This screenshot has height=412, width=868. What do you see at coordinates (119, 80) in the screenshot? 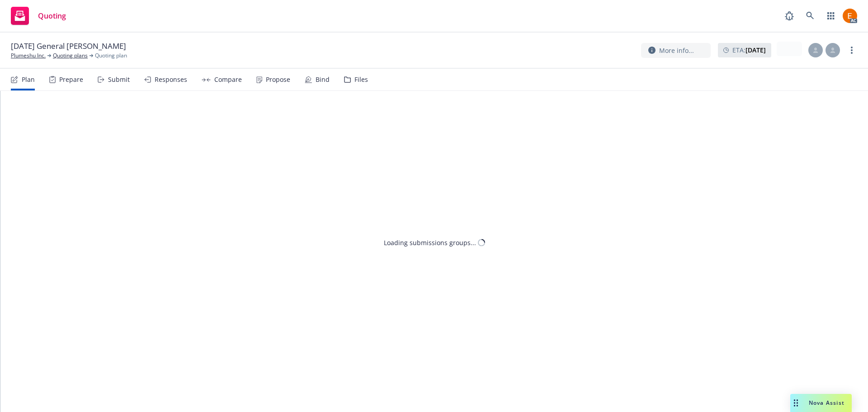
I see `div: Submit` at bounding box center [119, 80].